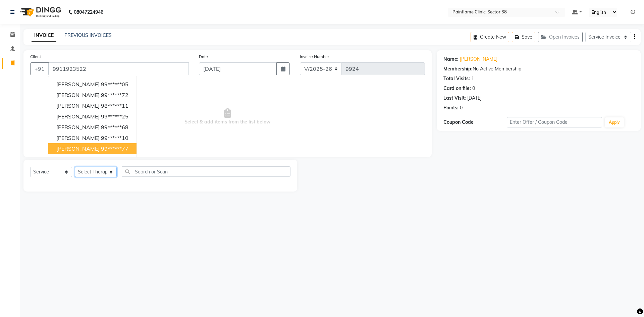 Image resolution: width=644 pixels, height=317 pixels. What do you see at coordinates (227, 117) in the screenshot?
I see `span: Select & add items from the list below` at bounding box center [227, 117].